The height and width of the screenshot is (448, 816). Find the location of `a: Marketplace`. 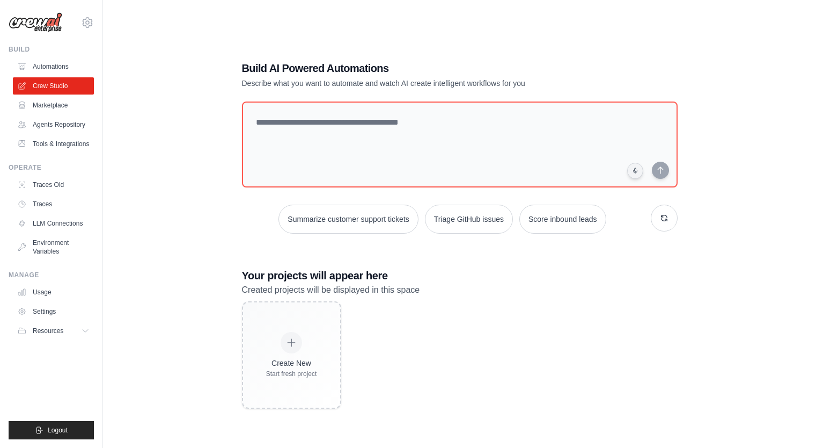

a: Marketplace is located at coordinates (53, 105).